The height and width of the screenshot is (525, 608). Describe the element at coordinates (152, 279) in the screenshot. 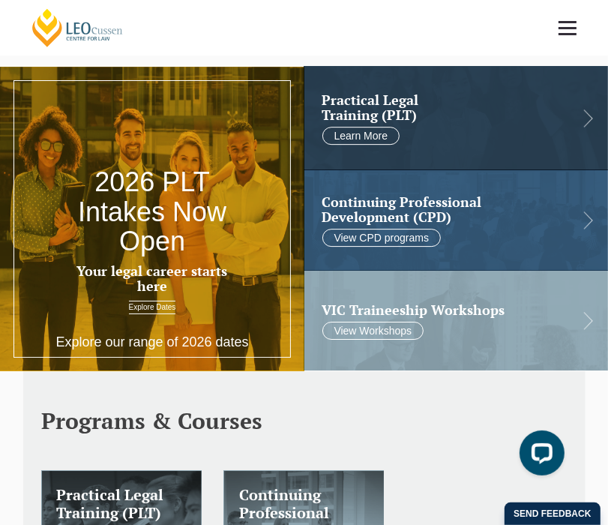

I see `h3: Your legal career starts here` at that location.